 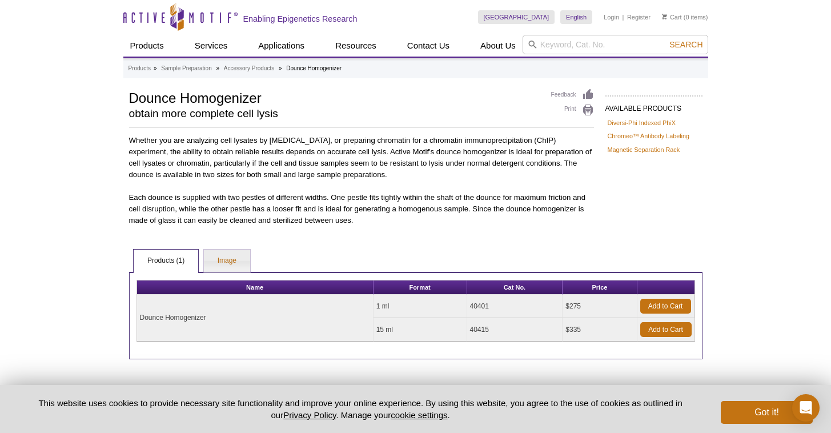 What do you see at coordinates (419, 415) in the screenshot?
I see `button: cookie settings` at bounding box center [419, 415].